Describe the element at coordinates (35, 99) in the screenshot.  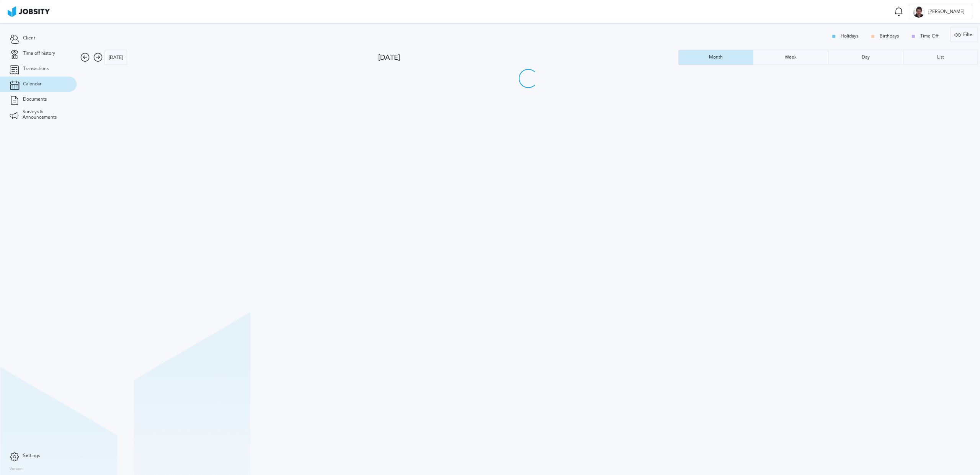
I see `span: Documents` at that location.